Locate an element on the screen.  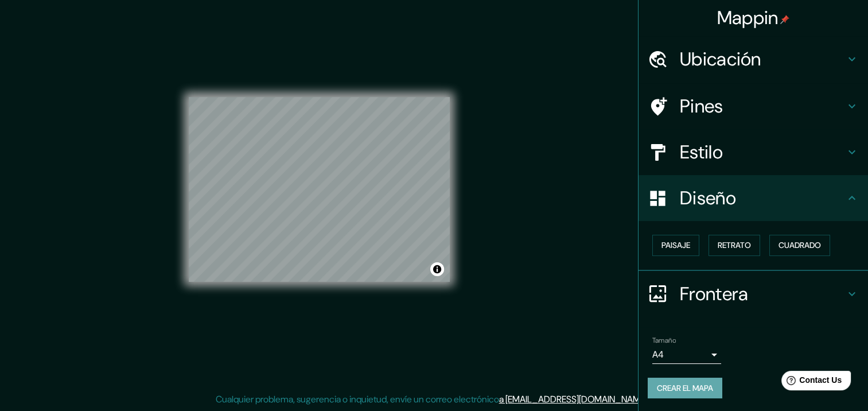
button: Paisaje is located at coordinates (676, 245).